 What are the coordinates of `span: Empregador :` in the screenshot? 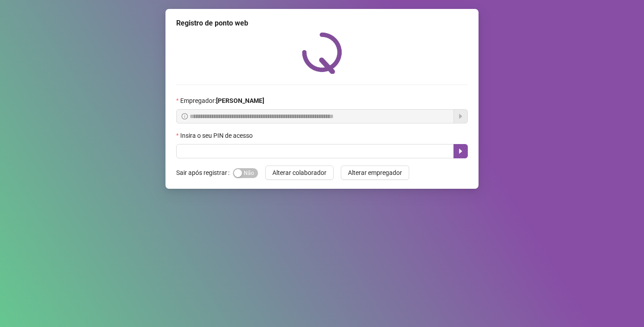 It's located at (222, 101).